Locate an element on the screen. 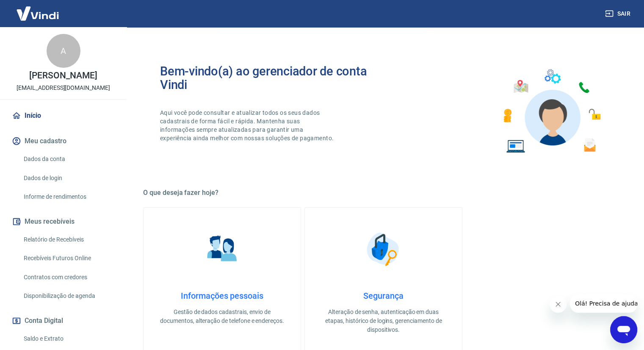 Image resolution: width=644 pixels, height=350 pixels. button: Meu cadastro is located at coordinates (63, 141).